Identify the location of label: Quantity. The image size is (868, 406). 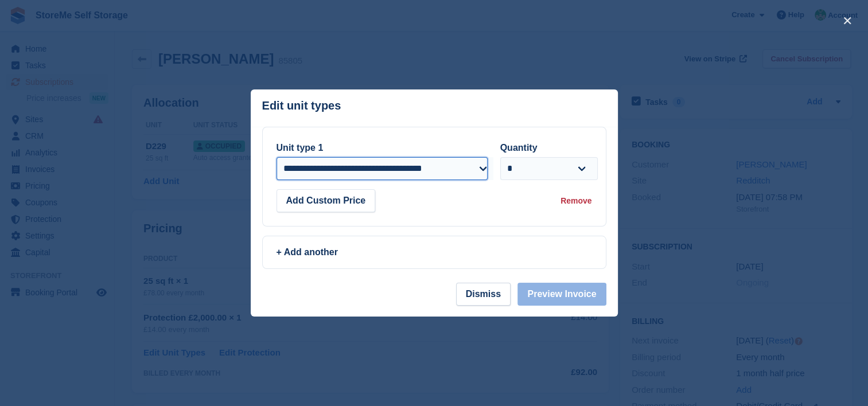
(519, 147).